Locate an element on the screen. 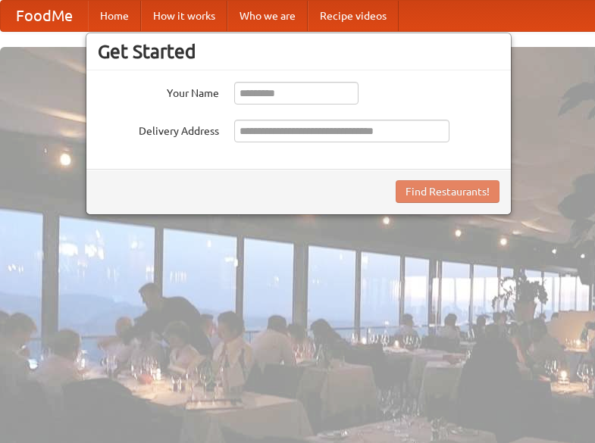 The height and width of the screenshot is (443, 595). a: Home is located at coordinates (114, 16).